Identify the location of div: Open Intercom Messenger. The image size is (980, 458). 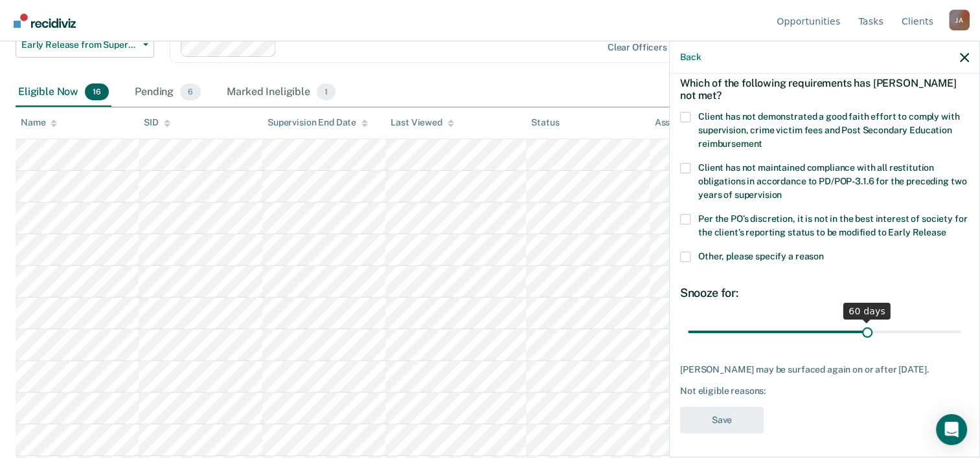
(952, 430).